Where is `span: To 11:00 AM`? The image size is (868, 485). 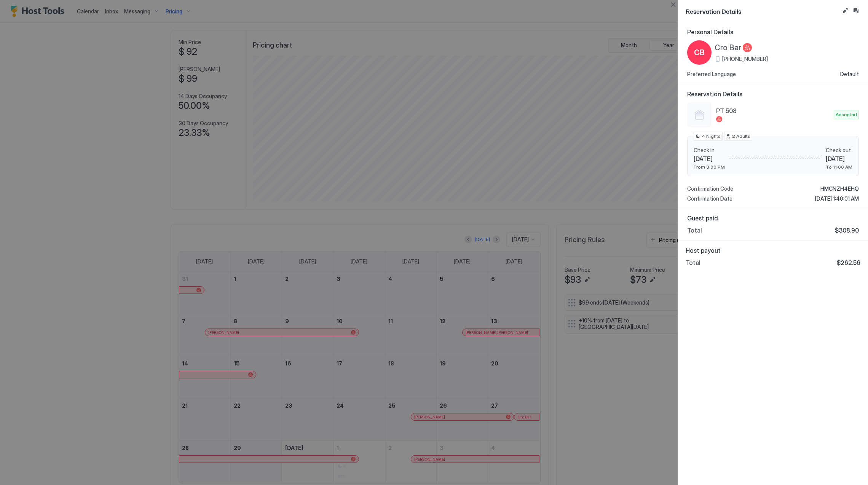 span: To 11:00 AM is located at coordinates (839, 167).